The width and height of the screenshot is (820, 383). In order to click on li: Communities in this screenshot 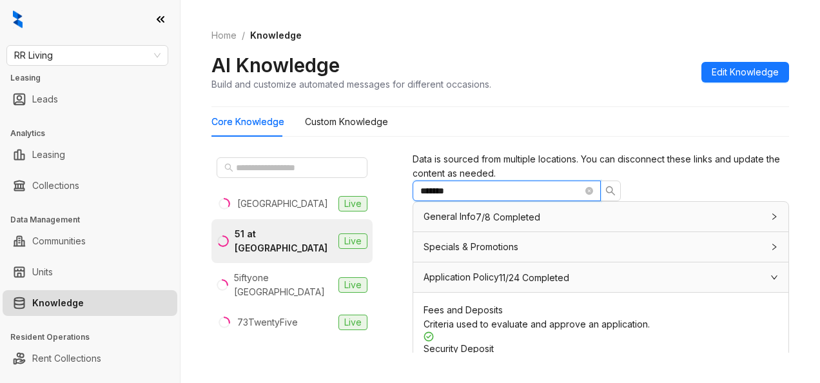, I will do `click(90, 241)`.